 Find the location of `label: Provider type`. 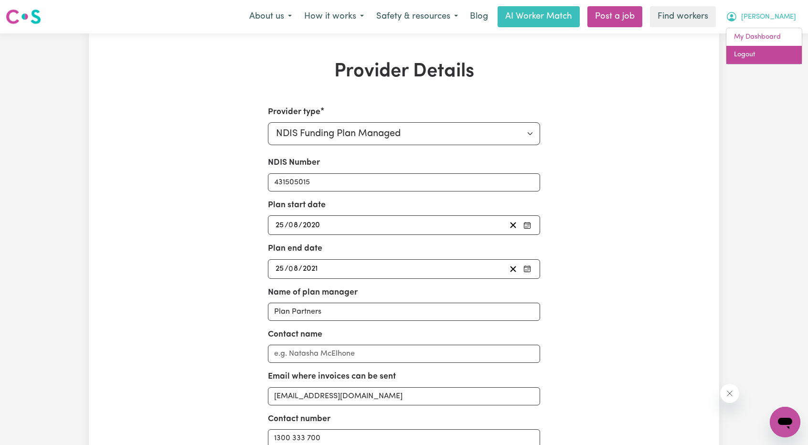

label: Provider type is located at coordinates (294, 112).